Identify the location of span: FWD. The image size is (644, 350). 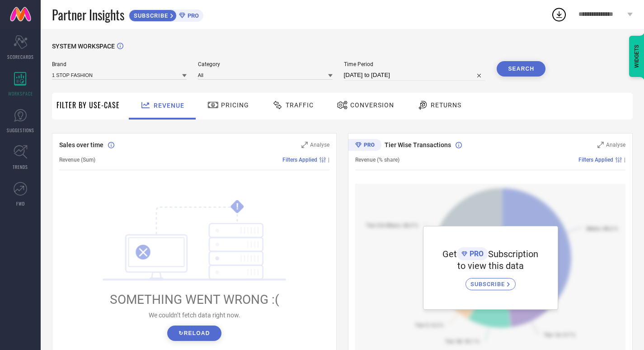
(20, 203).